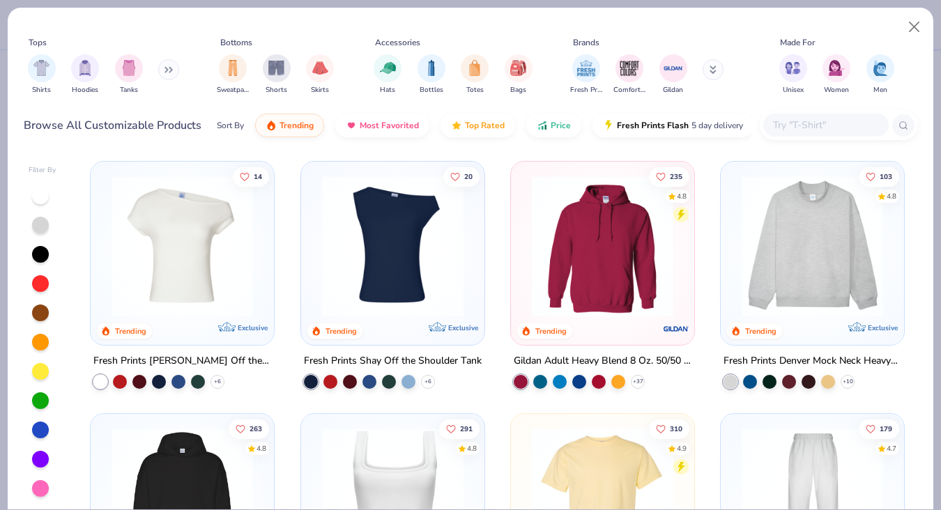 This screenshot has width=941, height=510. I want to click on img: a1c94bf0-cbc2-4c5c-96ec-cab3b8502a7f, so click(182, 246).